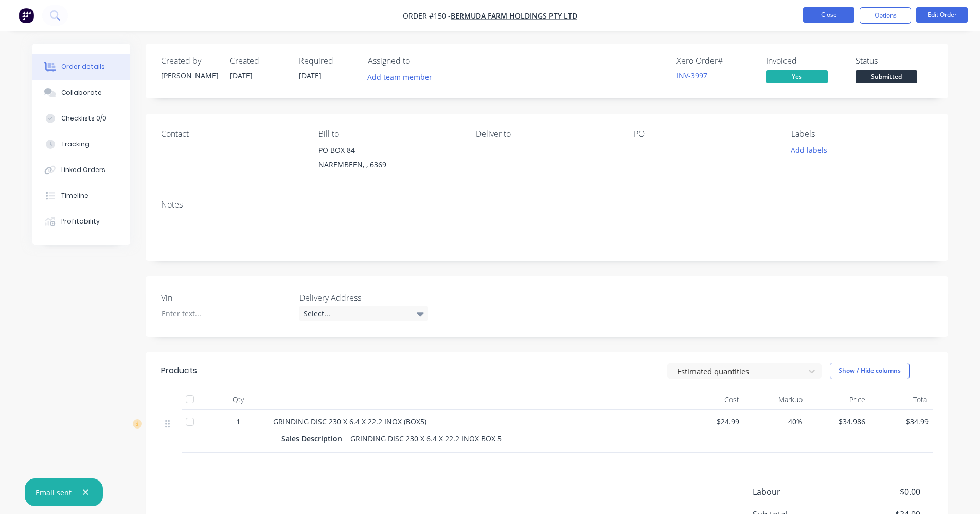  What do you see at coordinates (419, 61) in the screenshot?
I see `div: Assigned to` at bounding box center [419, 61].